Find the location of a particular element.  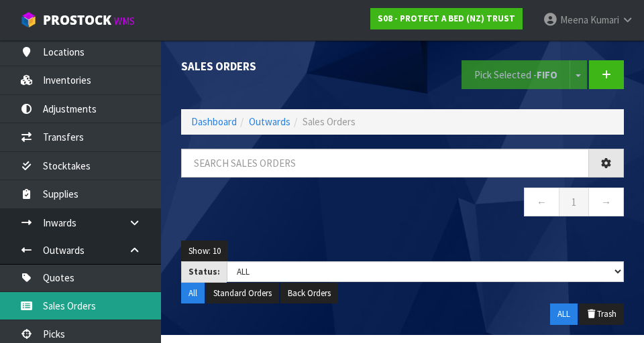

strong: FIFO is located at coordinates (547, 74).